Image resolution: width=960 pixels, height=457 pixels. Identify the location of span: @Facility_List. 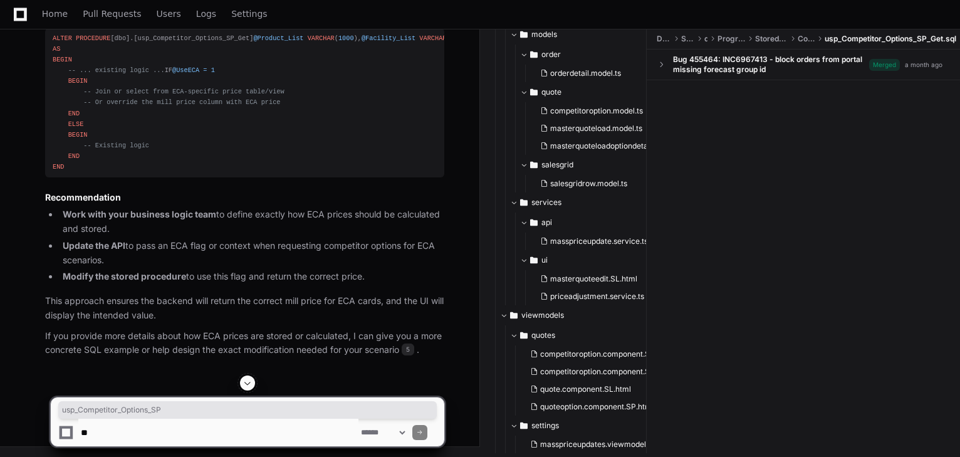
(389, 38).